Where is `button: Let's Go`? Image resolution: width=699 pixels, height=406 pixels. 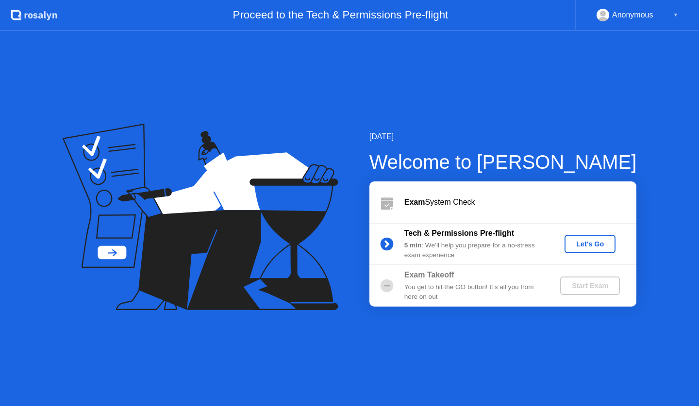 button: Let's Go is located at coordinates (590, 244).